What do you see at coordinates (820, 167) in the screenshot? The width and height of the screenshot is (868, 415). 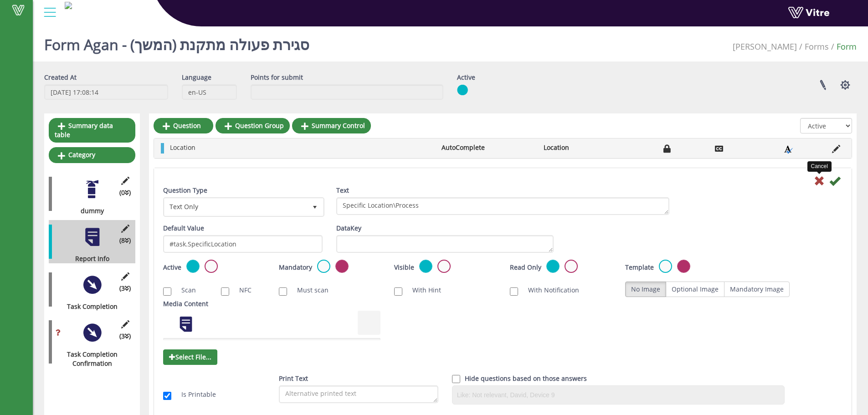 I see `div: Cancel` at bounding box center [820, 167].